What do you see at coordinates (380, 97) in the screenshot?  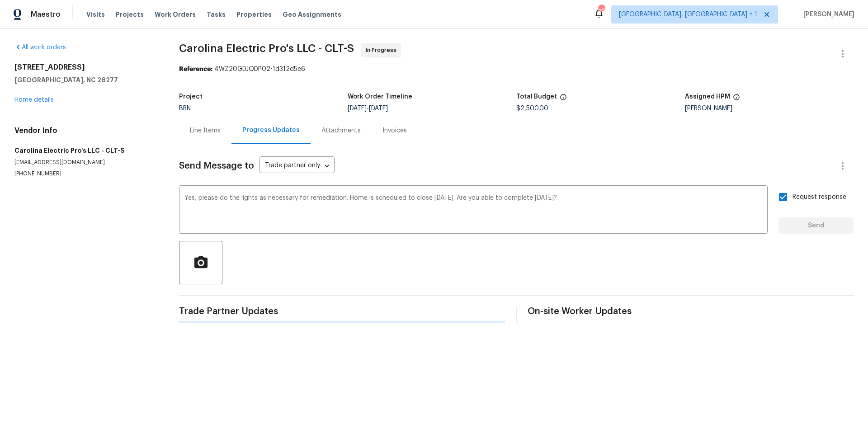 I see `h5: Work Order Timeline` at bounding box center [380, 97].